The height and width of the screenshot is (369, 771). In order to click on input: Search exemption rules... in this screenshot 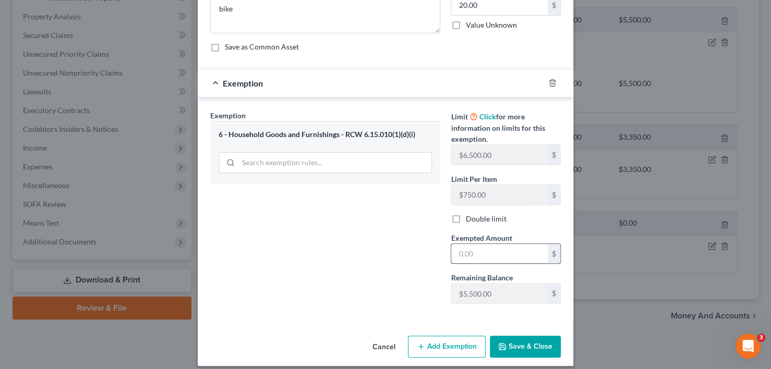, I will do `click(335, 163)`.